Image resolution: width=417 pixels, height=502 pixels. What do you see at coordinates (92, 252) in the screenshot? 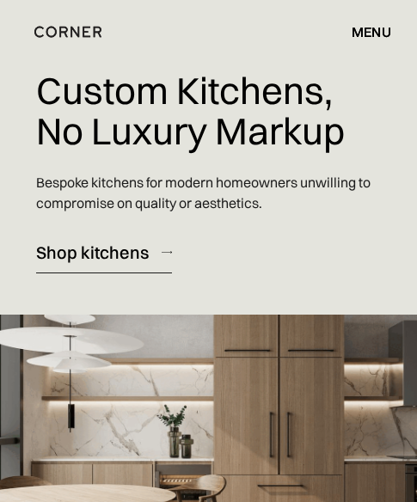
I see `div: Shop kitchens` at bounding box center [92, 252].